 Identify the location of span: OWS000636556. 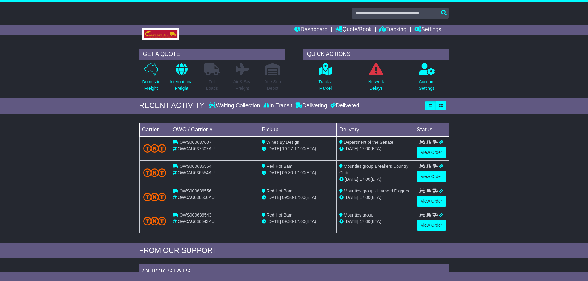
(195, 191).